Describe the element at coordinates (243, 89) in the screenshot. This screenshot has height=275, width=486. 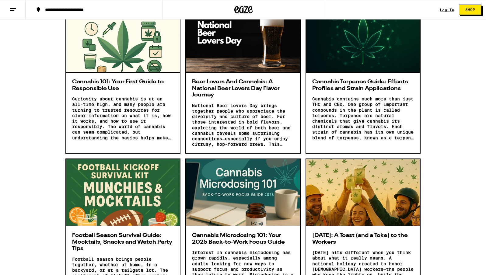
I see `h3: Beer Lovers And Cannabis: A National Beer Lovers Day Flavor Journey` at that location.